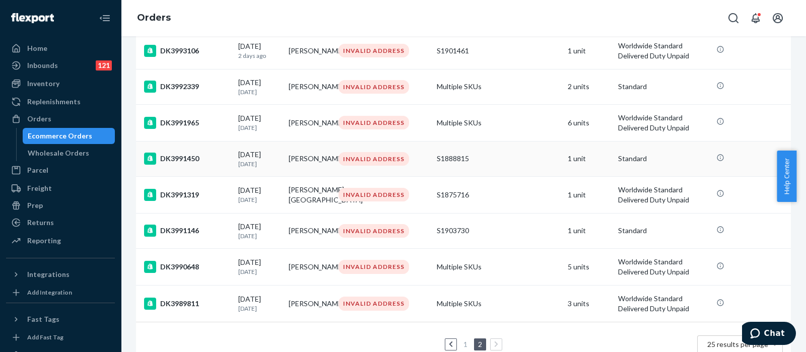  What do you see at coordinates (45, 337) in the screenshot?
I see `div: Add Fast Tag` at bounding box center [45, 337].